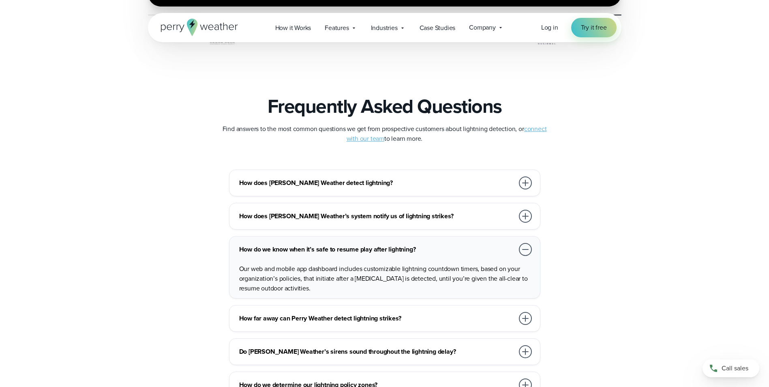  I want to click on span: Company, so click(482, 28).